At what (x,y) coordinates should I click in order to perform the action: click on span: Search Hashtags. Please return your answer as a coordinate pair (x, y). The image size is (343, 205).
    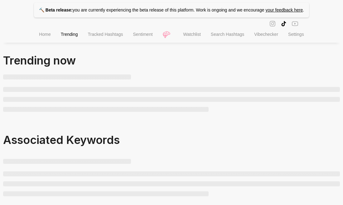
    Looking at the image, I should click on (227, 34).